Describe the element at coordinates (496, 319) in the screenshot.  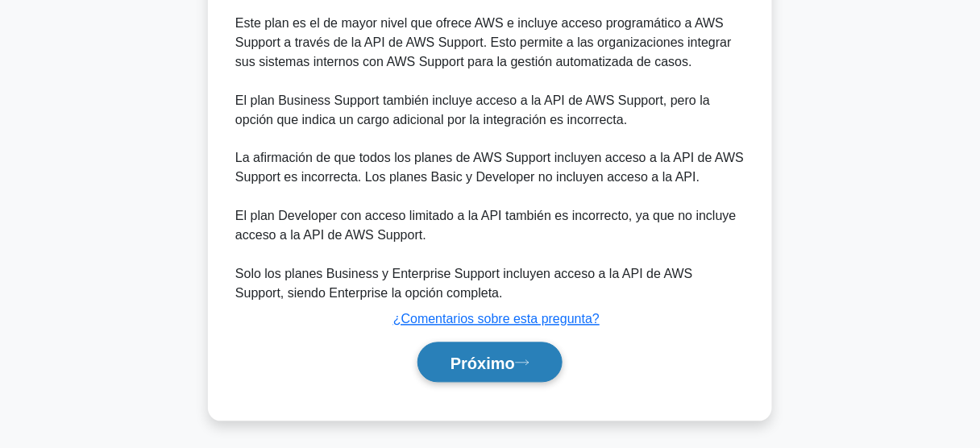
I see `a: ¿Comentarios sobre esta pregunta?` at that location.